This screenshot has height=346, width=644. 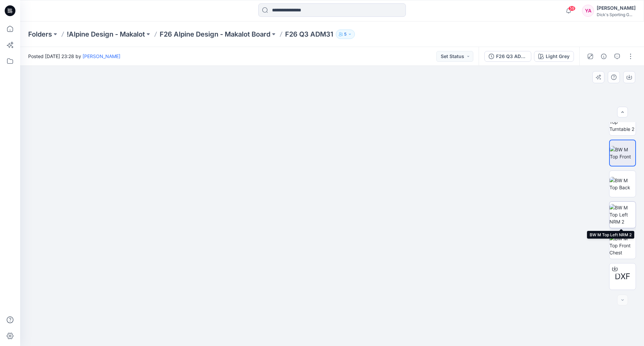 I want to click on button: F26 Q3 ADM31 PROTO1_250806, so click(x=508, y=57).